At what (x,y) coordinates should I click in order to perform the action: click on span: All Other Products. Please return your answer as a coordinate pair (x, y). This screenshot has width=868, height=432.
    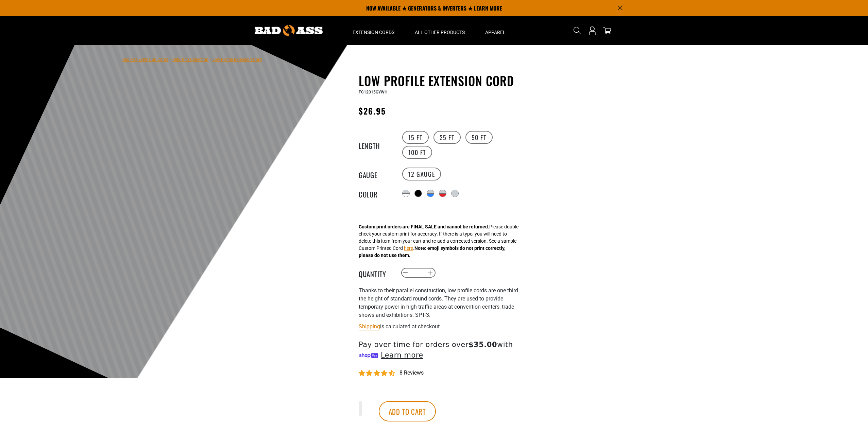
    Looking at the image, I should click on (440, 33).